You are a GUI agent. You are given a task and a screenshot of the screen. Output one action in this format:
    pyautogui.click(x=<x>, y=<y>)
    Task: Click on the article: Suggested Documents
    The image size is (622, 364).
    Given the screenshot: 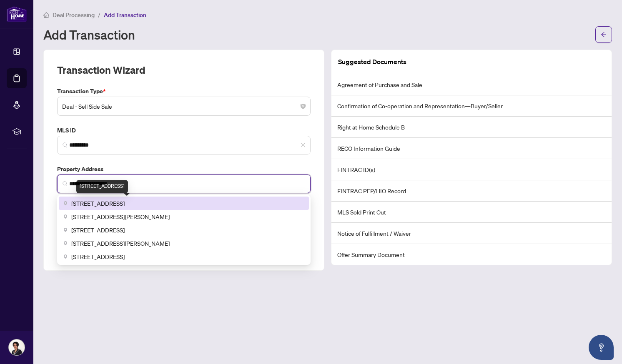 What is the action you would take?
    pyautogui.click(x=372, y=62)
    